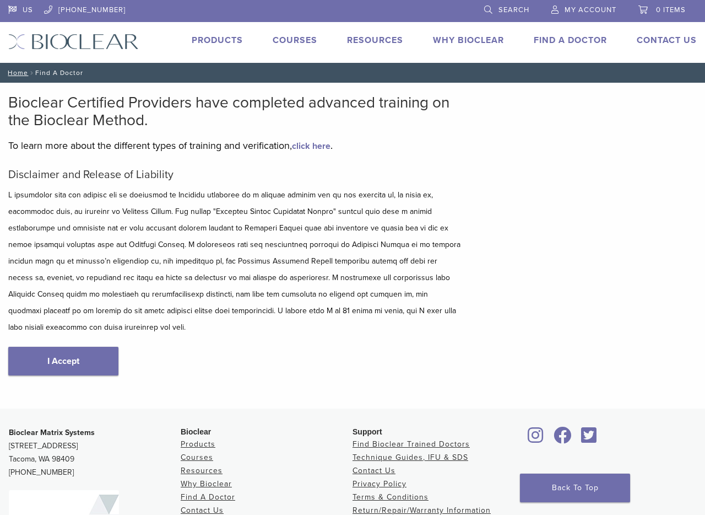 The height and width of the screenshot is (515, 705). I want to click on a: Technique Guides, IFU & SDS, so click(411, 457).